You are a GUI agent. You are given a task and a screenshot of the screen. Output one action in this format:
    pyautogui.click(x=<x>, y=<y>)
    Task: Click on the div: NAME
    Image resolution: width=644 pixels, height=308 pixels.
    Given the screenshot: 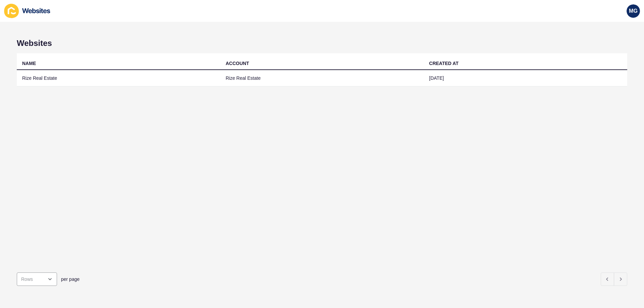 What is the action you would take?
    pyautogui.click(x=29, y=63)
    